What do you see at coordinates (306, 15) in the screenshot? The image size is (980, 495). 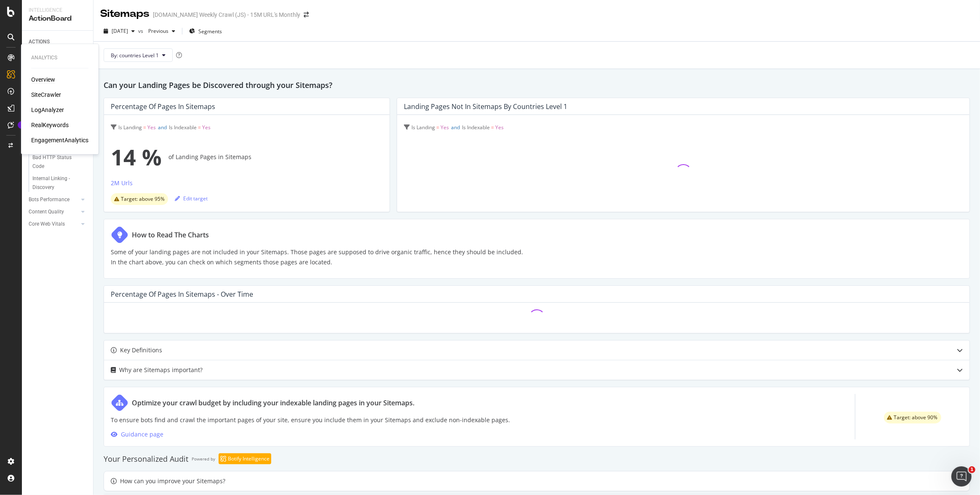 I see `div: arrow-right-arrow-left` at bounding box center [306, 15].